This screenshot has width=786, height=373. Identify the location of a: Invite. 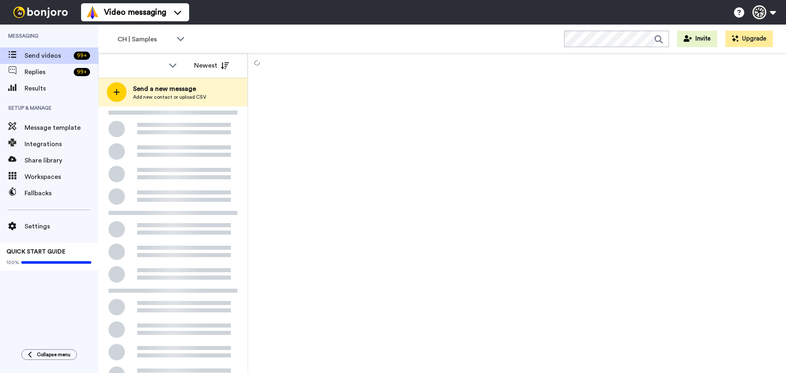
(697, 39).